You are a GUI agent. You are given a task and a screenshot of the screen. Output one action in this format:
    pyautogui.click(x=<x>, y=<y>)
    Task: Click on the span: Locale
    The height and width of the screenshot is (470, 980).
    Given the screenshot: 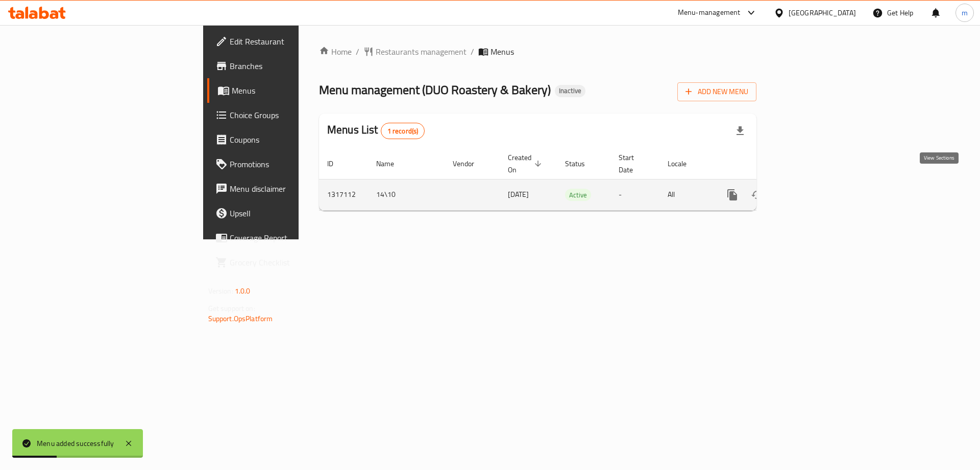 What is the action you would take?
    pyautogui.click(x=684, y=164)
    